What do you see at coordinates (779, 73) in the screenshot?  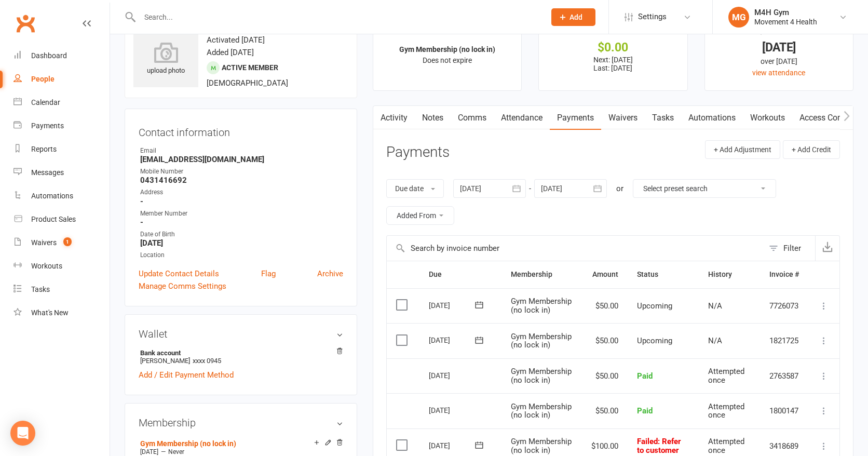 I see `a: view attendance` at bounding box center [779, 73].